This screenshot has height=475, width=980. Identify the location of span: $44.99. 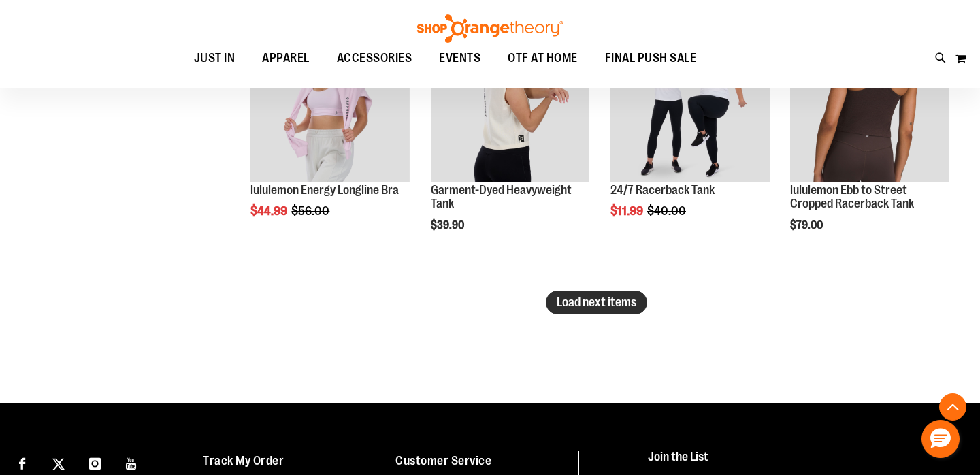
(270, 211).